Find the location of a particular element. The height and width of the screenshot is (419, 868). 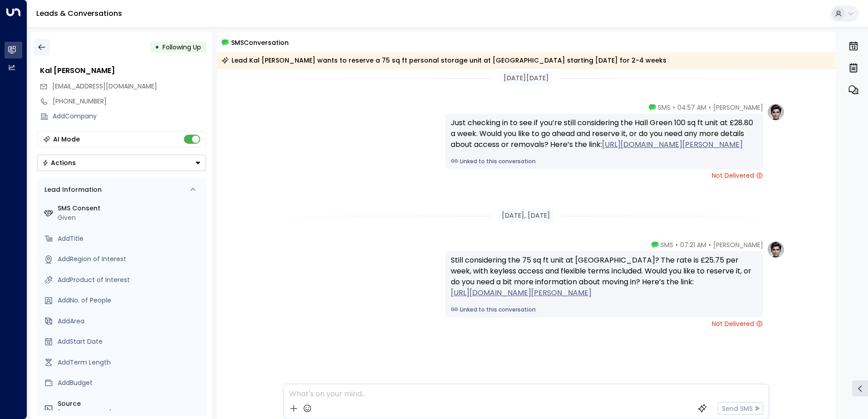

span: 07:21 AM is located at coordinates (693, 245).